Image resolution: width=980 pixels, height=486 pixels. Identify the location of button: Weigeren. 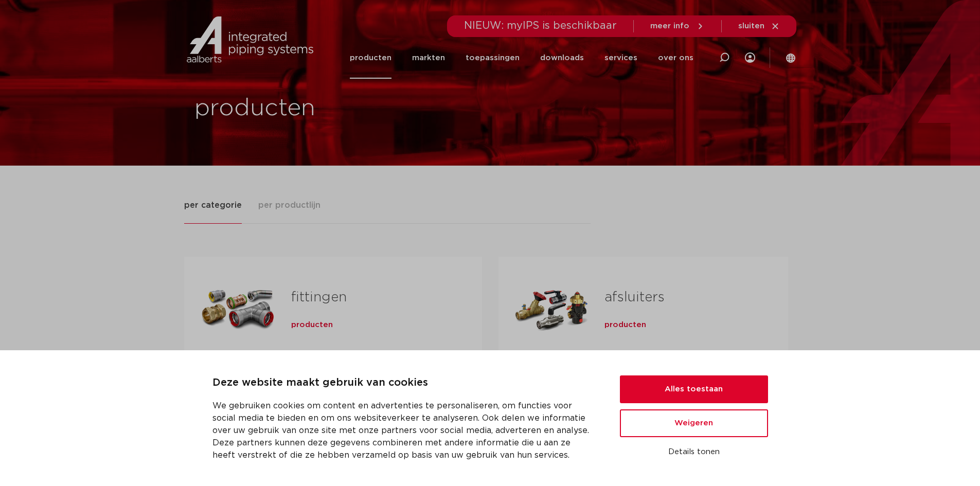
(694, 424).